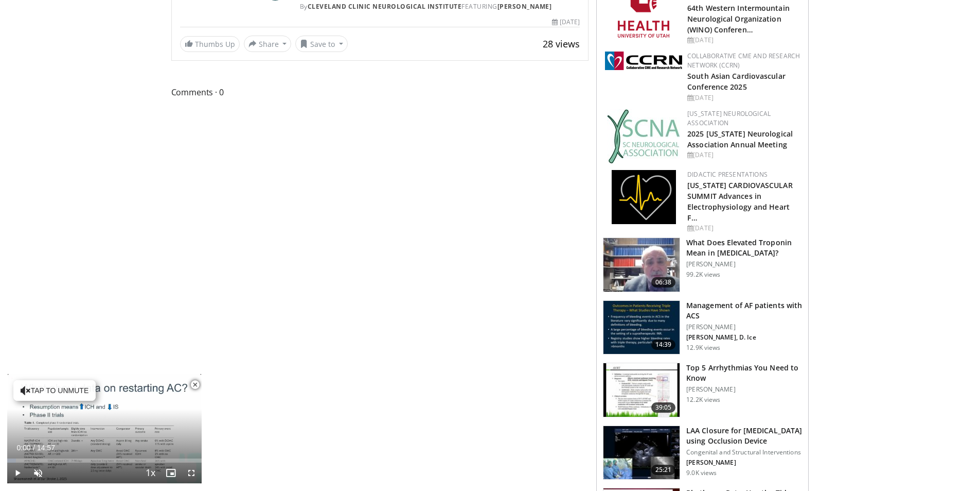  What do you see at coordinates (642, 265) in the screenshot?
I see `img: 98daf78a-1d22-4ebe-927e-10afe95ffd94.150x105_q85_crop-smart_upscale.jpg` at bounding box center [642, 265].